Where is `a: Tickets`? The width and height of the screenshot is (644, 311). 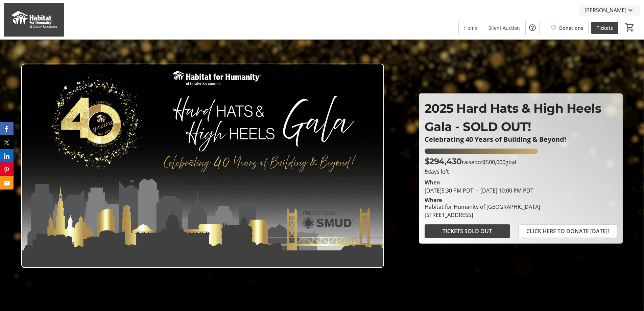 a: Tickets is located at coordinates (605, 28).